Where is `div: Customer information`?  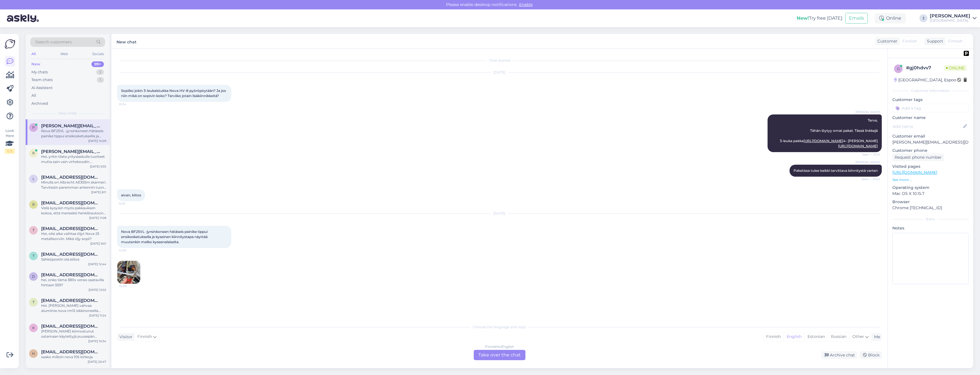
div: Customer information is located at coordinates (930, 91).